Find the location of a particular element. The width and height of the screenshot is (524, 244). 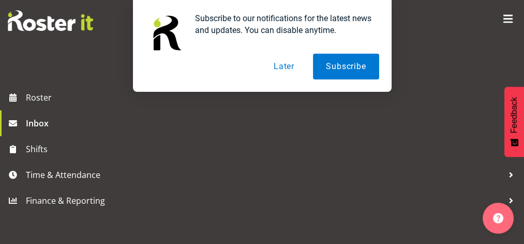

img: notification icon is located at coordinates (166, 33).